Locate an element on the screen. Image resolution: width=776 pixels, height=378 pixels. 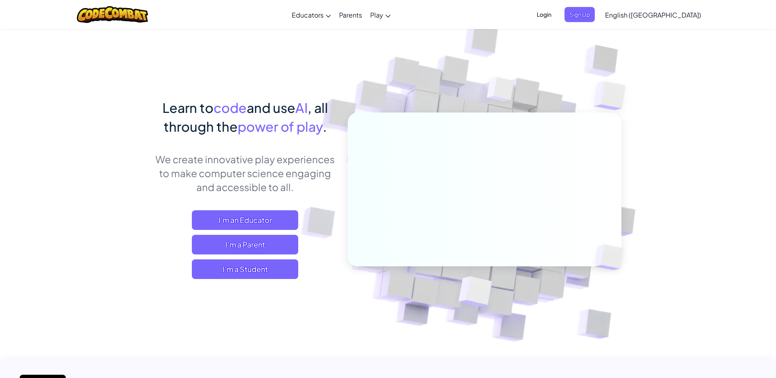
img: CodeCombat logo is located at coordinates (113, 14).